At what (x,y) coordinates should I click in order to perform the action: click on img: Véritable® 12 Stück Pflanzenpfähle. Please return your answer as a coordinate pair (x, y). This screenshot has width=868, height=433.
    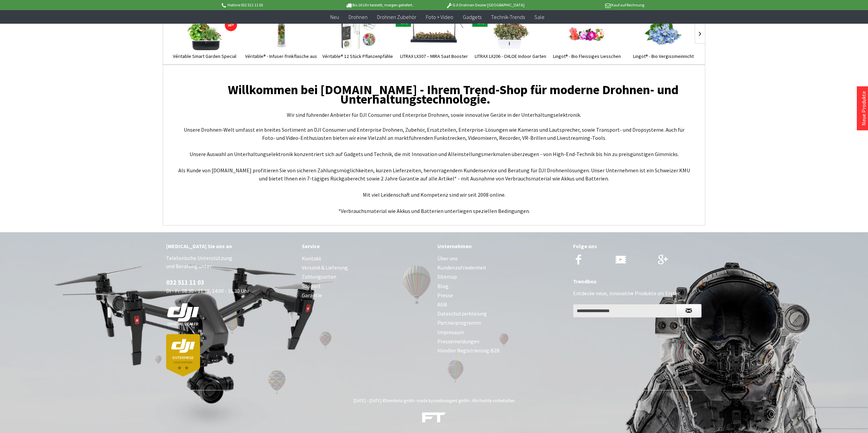
    Looking at the image, I should click on (357, 32).